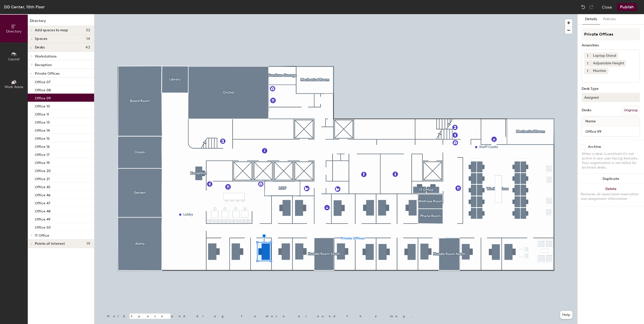  I want to click on p: Office 15, so click(42, 138).